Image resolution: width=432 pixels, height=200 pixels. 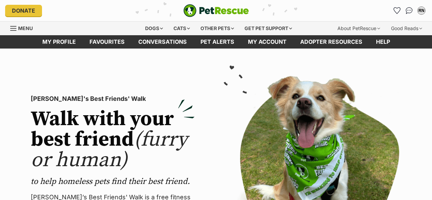 I want to click on div: RN, so click(x=422, y=11).